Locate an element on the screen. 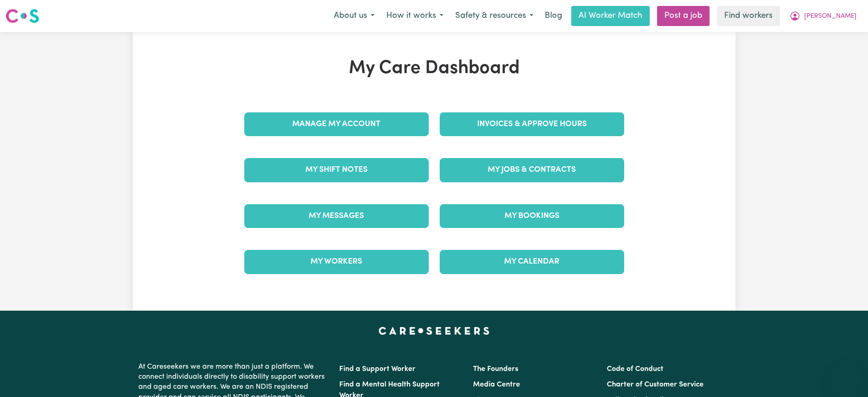 The height and width of the screenshot is (397, 868). button: How it works is located at coordinates (415, 16).